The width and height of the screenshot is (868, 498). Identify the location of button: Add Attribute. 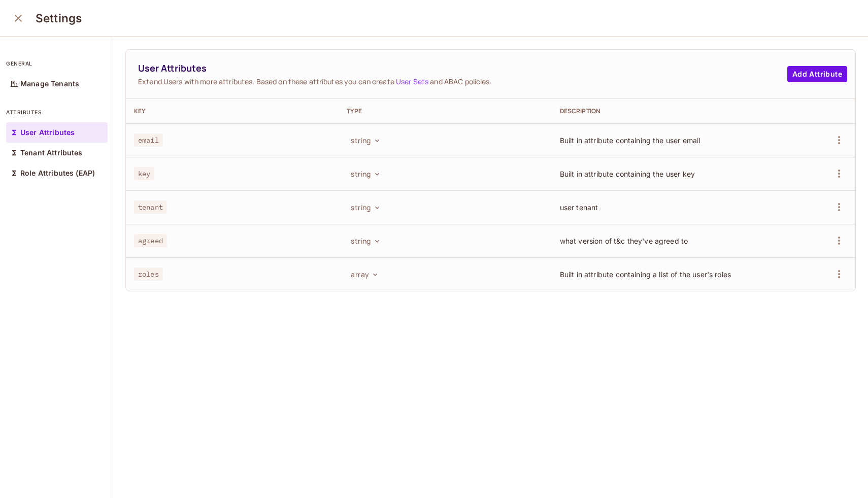
(818, 74).